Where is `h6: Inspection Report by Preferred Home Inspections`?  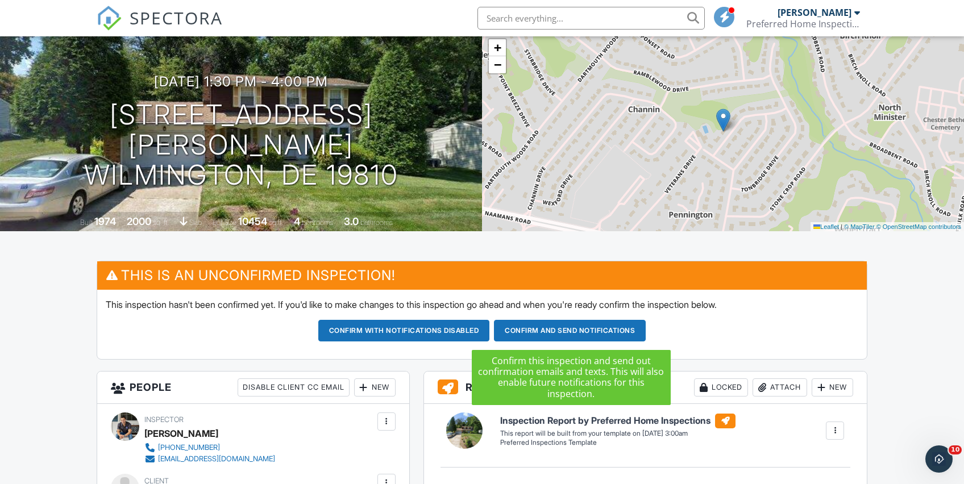 h6: Inspection Report by Preferred Home Inspections is located at coordinates (618, 421).